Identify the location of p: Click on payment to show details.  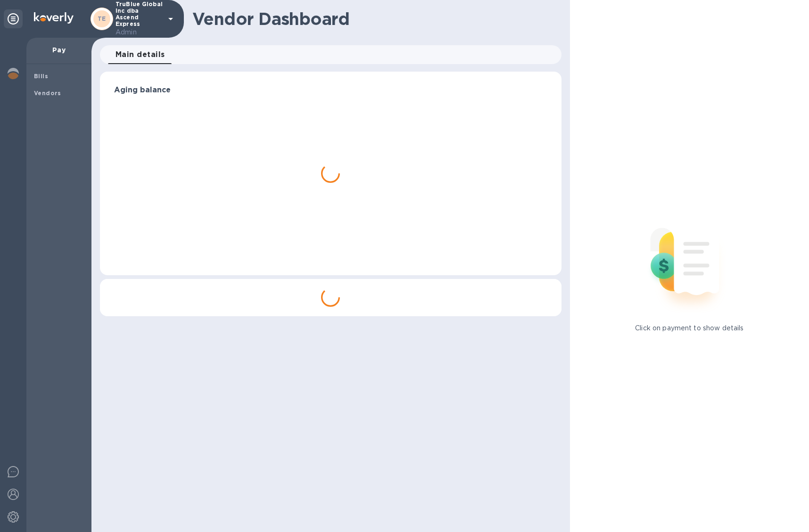
(689, 328).